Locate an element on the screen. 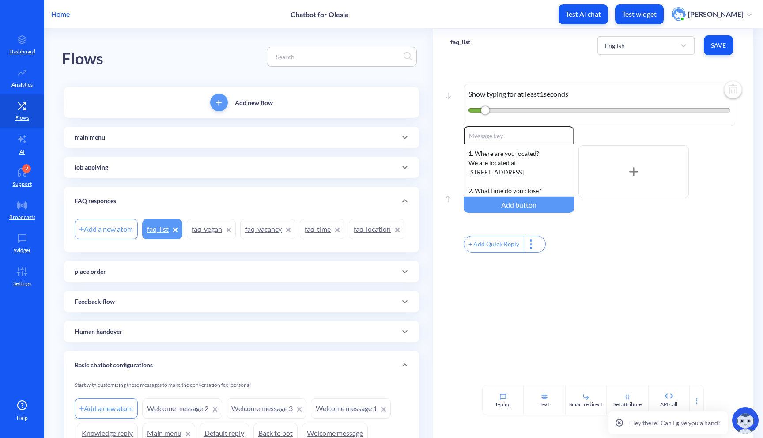 This screenshot has width=763, height=438. a: Welcome message 1 is located at coordinates (351, 408).